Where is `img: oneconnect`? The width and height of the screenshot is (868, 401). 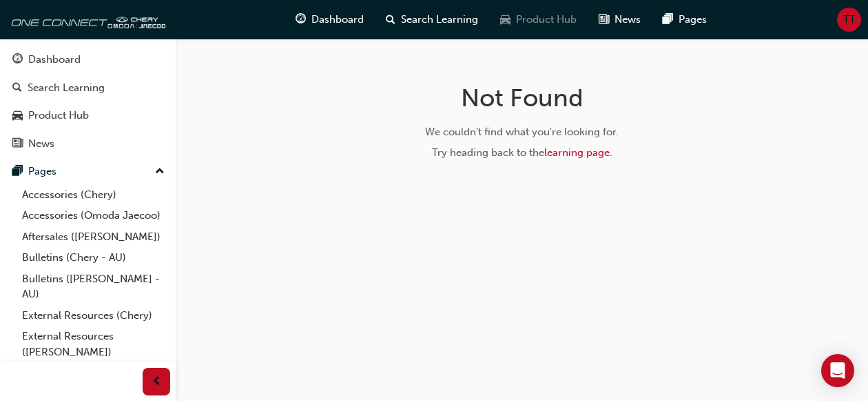
img: oneconnect is located at coordinates (86, 19).